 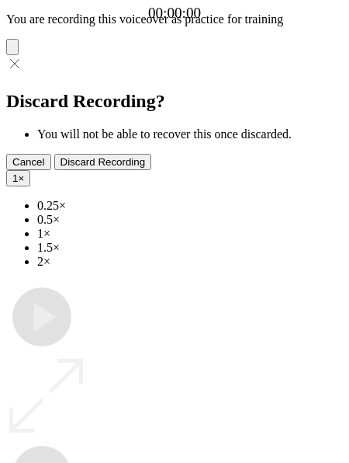 What do you see at coordinates (175, 19) in the screenshot?
I see `p: You are recording this voiceover as practice for training` at bounding box center [175, 19].